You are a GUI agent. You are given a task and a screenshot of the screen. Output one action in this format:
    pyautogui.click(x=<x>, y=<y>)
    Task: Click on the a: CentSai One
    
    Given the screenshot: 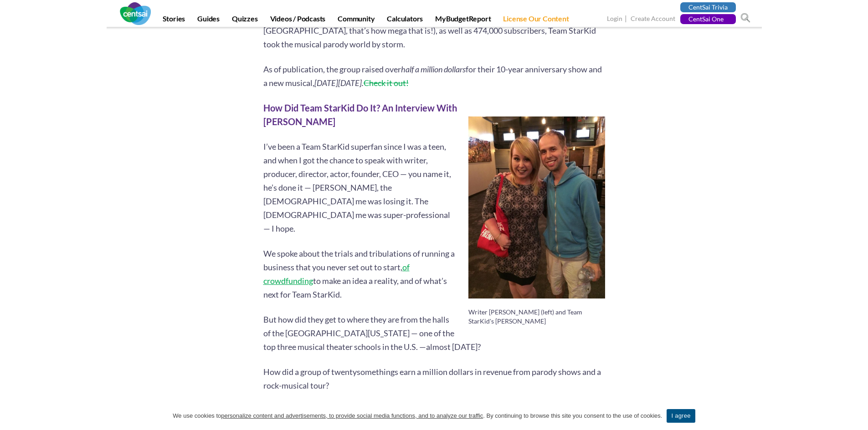 What is the action you would take?
    pyautogui.click(x=709, y=19)
    